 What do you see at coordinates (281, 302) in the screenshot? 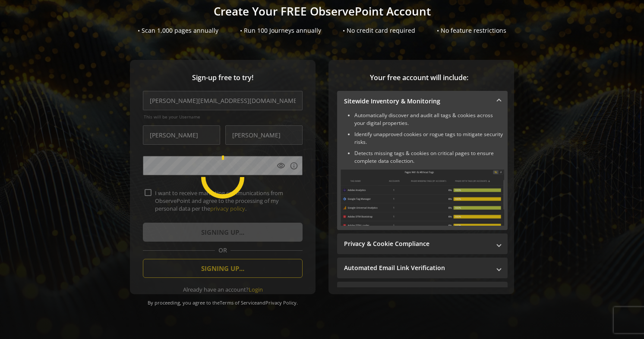
I see `a: Privacy Policy` at bounding box center [281, 302].